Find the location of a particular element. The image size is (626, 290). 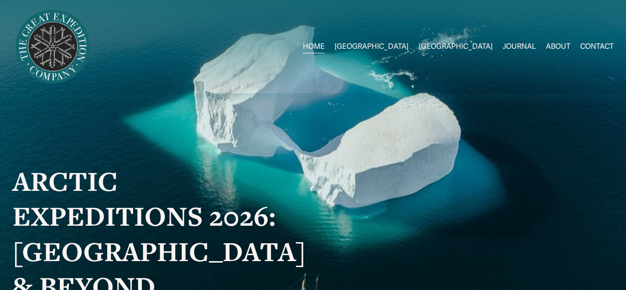

a: CONTACT is located at coordinates (597, 47).